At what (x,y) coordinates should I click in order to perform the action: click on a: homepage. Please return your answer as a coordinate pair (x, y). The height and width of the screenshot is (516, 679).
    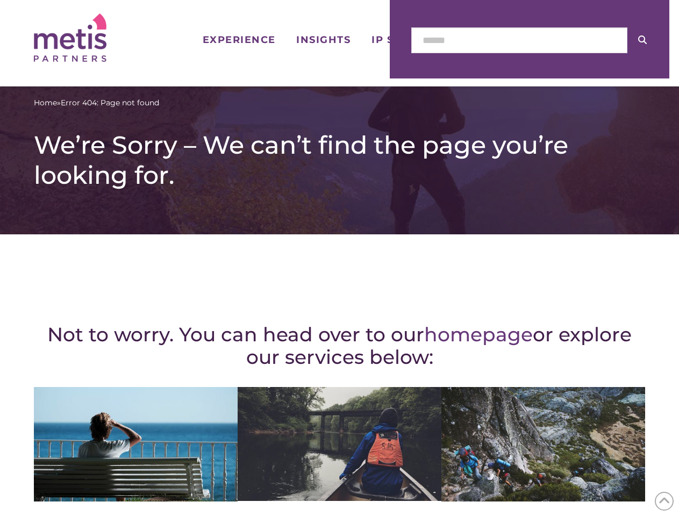
    Looking at the image, I should click on (479, 335).